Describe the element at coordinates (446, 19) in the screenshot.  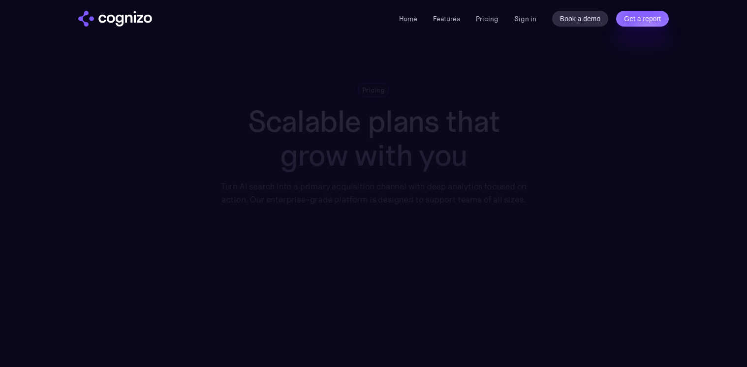
I see `a: Features` at that location.